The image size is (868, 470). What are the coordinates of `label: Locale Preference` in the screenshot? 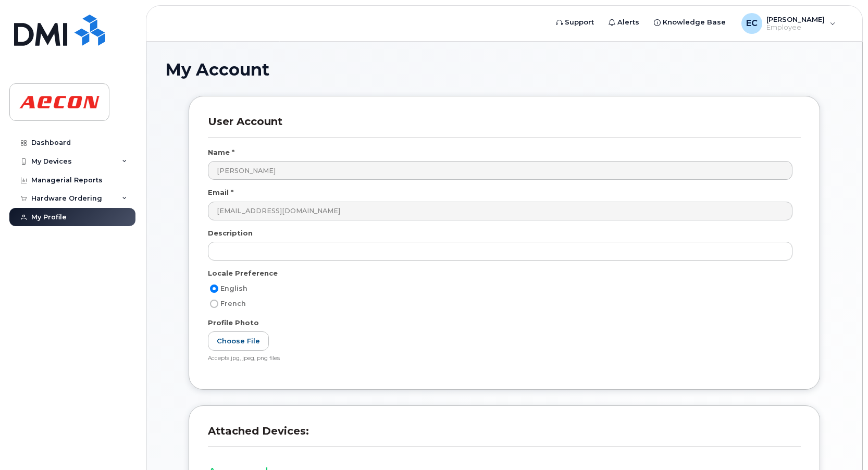 It's located at (243, 273).